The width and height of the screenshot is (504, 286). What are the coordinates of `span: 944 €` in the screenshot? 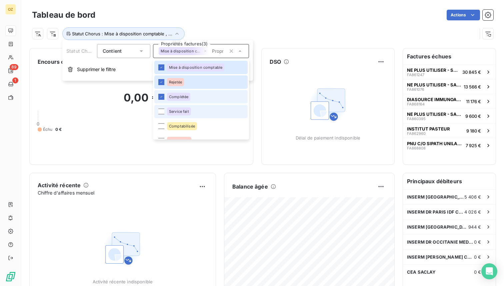 It's located at (475, 227).